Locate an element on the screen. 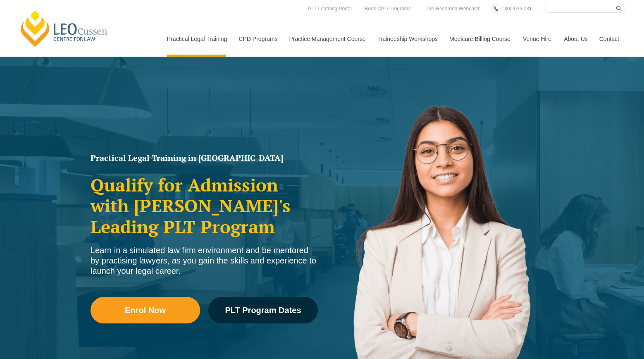 The image size is (644, 359). a: Venue Hire is located at coordinates (537, 39).